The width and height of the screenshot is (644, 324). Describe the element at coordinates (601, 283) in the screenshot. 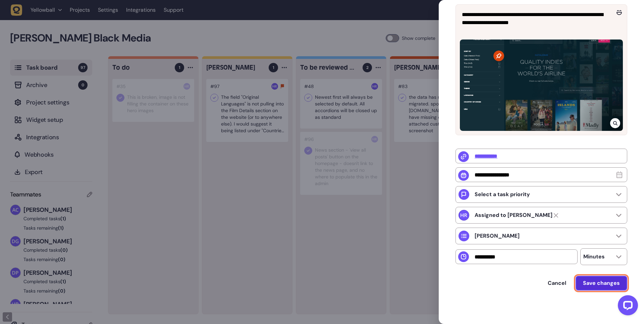

I see `span: Save changes` at that location.